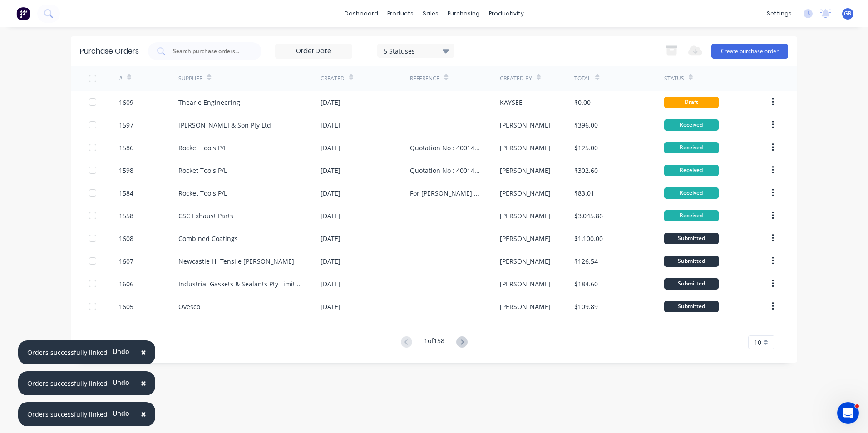 Image resolution: width=868 pixels, height=433 pixels. Describe the element at coordinates (583, 102) in the screenshot. I see `div: $0.00` at that location.